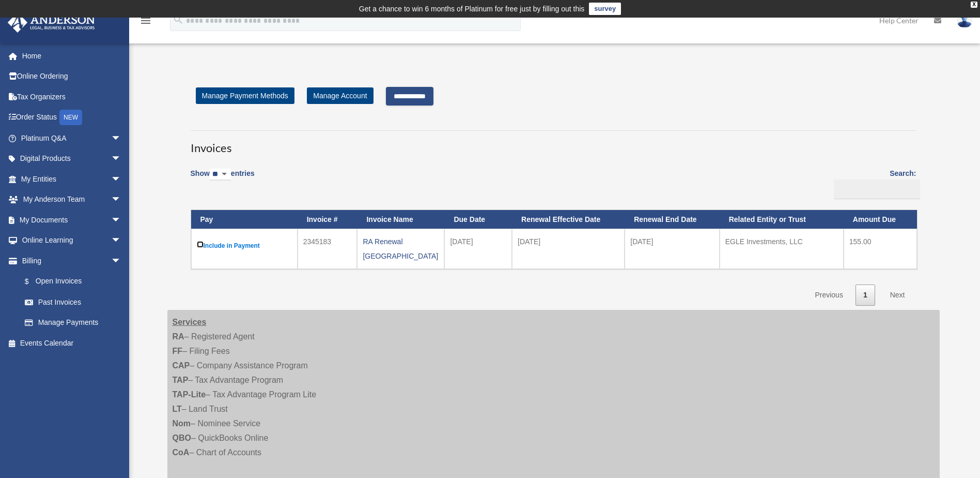  What do you see at coordinates (72, 158) in the screenshot?
I see `a: Digital Productsarrow_drop_down` at bounding box center [72, 158].